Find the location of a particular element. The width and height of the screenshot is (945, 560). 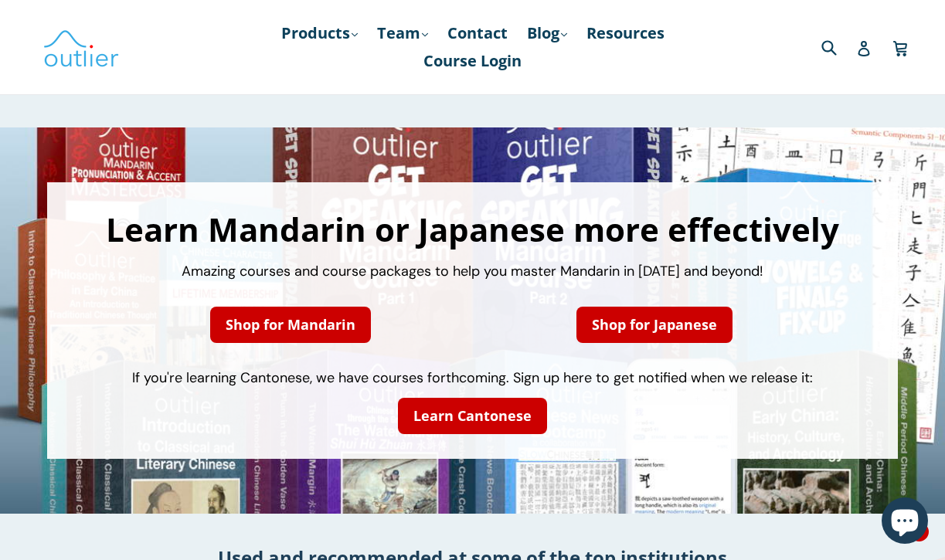

inbox-online-store-chat: Shopify online store chat is located at coordinates (905, 523).